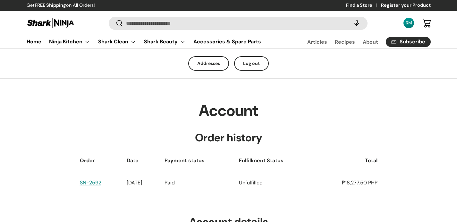  What do you see at coordinates (70, 42) in the screenshot?
I see `a: Ninja Kitchen` at bounding box center [70, 42].